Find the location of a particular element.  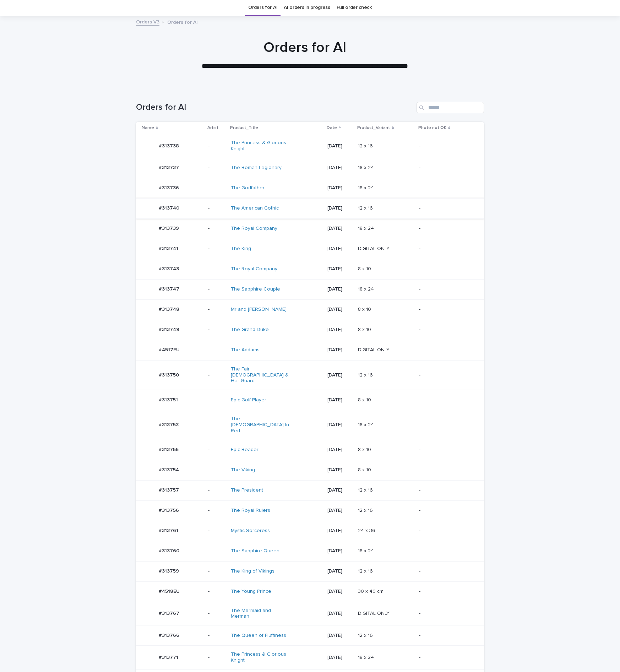

p: #313760 is located at coordinates (170, 550).